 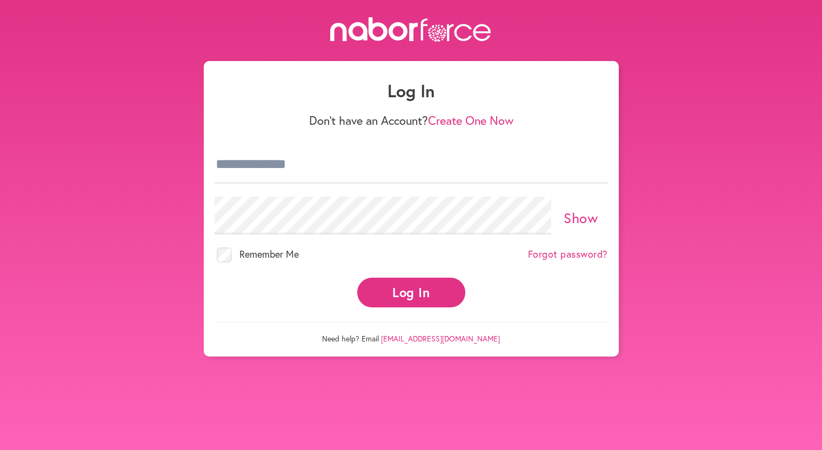 I want to click on p: Need help? Email, so click(x=411, y=333).